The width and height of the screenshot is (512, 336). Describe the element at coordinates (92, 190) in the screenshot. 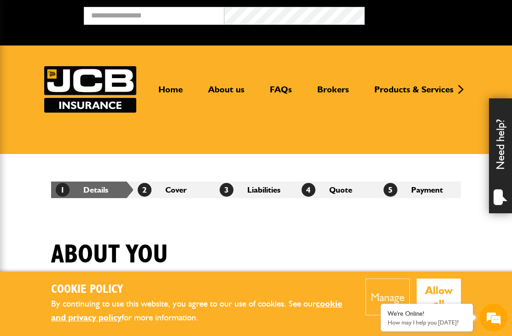

I see `li: Details` at that location.